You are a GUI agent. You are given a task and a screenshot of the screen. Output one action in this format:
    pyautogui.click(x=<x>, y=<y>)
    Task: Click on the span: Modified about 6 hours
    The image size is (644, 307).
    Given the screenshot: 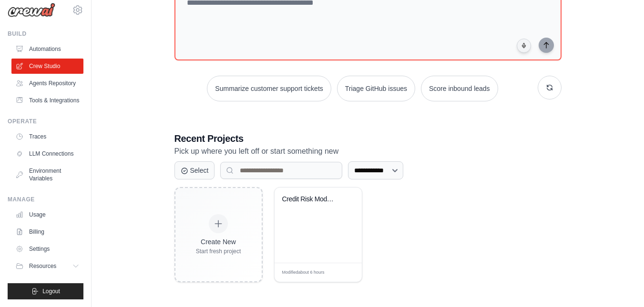 What is the action you would take?
    pyautogui.click(x=303, y=273)
    